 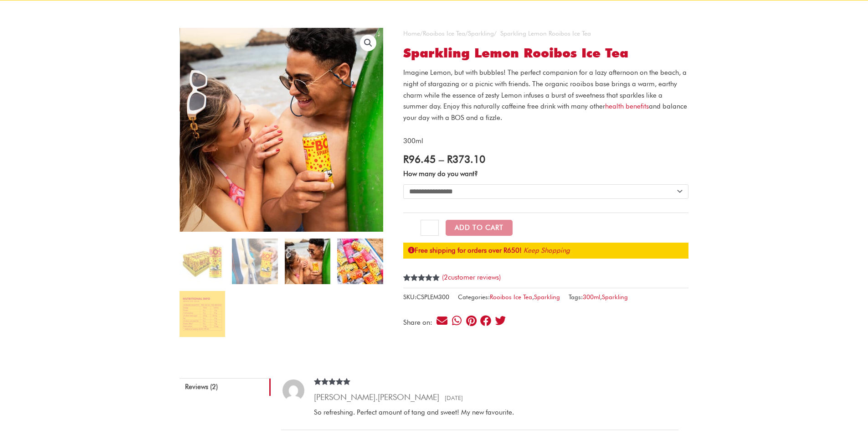 I want to click on div: Share on twitter, so click(x=501, y=321).